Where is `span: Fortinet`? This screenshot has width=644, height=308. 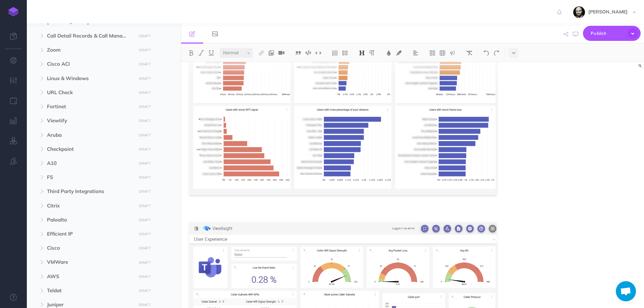
span: Fortinet is located at coordinates (90, 106).